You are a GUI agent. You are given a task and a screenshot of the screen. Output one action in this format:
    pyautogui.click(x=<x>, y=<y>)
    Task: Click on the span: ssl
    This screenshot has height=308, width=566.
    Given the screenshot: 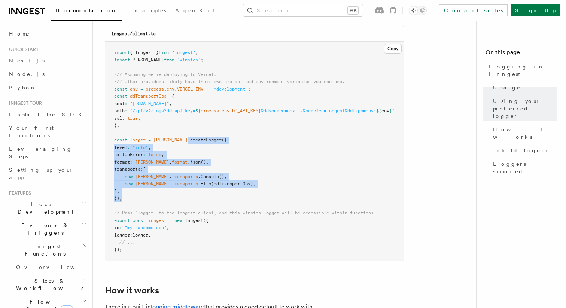 What is the action you would take?
    pyautogui.click(x=118, y=118)
    